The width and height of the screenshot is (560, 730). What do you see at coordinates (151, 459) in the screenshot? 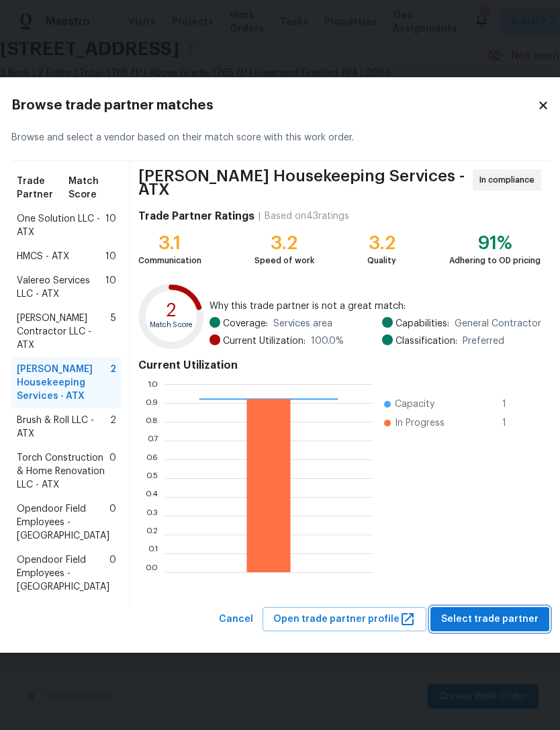
I see `text: 0.6` at bounding box center [151, 459].